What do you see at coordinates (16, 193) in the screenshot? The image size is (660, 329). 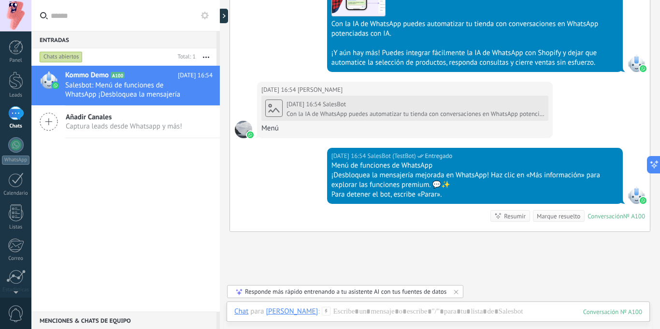 I see `div: Calendario` at bounding box center [16, 193].